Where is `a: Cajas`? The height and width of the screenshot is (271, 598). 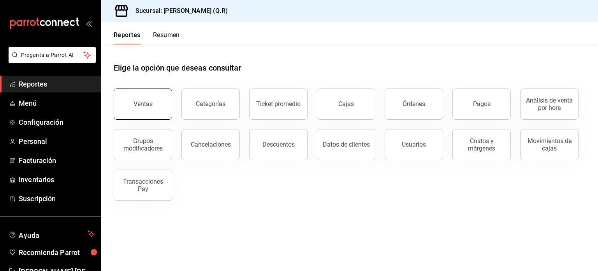
a: Cajas is located at coordinates (346, 104).